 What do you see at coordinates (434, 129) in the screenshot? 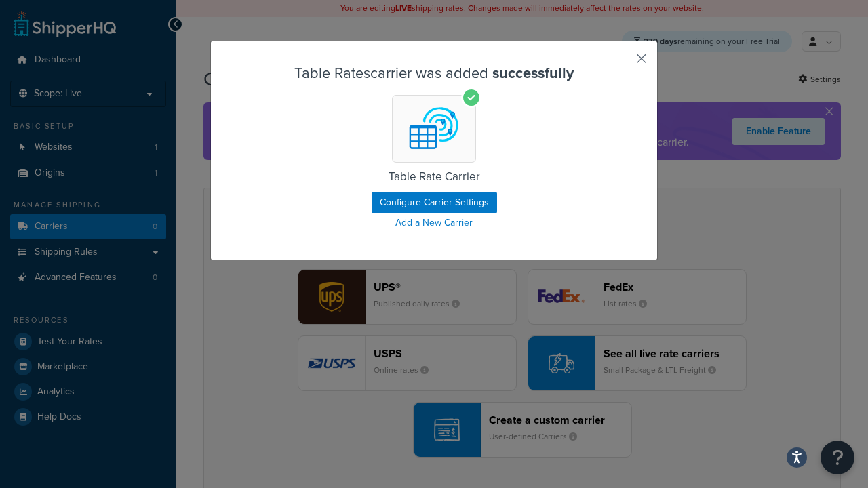
I see `img: Table Rates` at bounding box center [434, 129].